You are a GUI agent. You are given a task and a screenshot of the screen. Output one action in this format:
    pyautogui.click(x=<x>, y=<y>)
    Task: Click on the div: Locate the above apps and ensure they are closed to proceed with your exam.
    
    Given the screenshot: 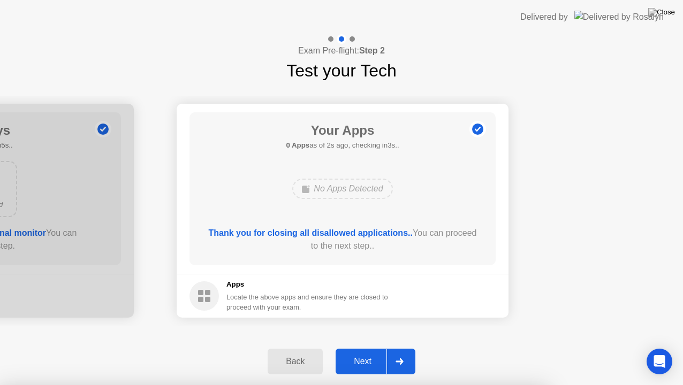 What is the action you would take?
    pyautogui.click(x=307, y=302)
    